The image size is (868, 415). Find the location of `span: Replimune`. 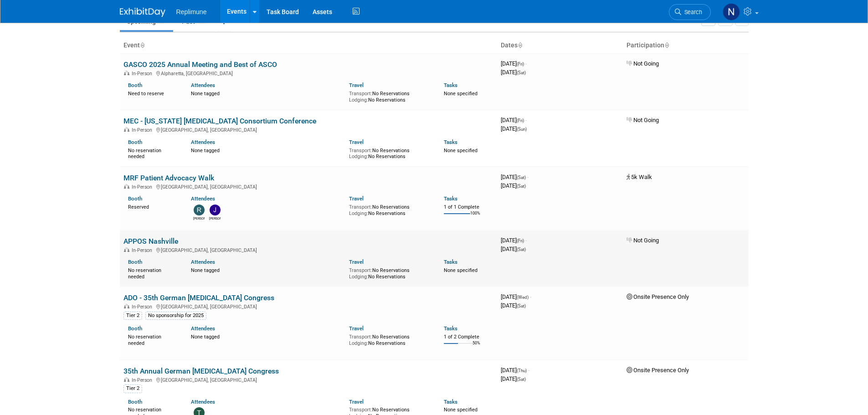

span: Replimune is located at coordinates (191, 12).